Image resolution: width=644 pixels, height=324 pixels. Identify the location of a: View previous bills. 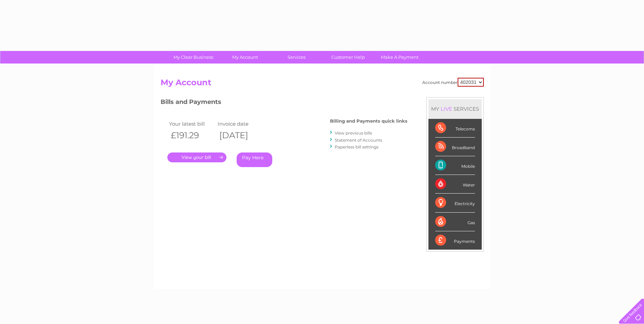
(354, 133).